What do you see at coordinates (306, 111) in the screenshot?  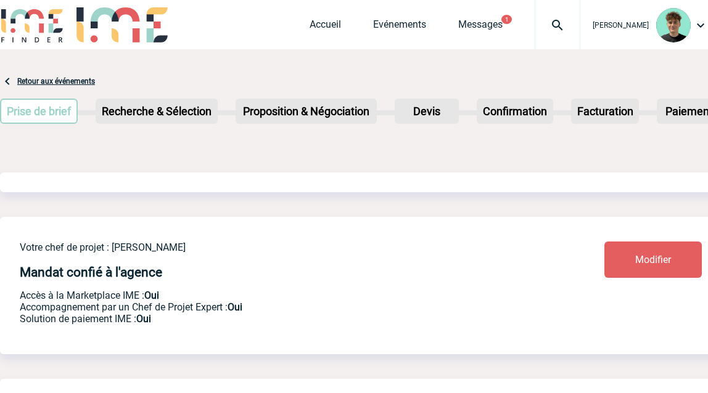 I see `p: Proposition & Négociation` at bounding box center [306, 111].